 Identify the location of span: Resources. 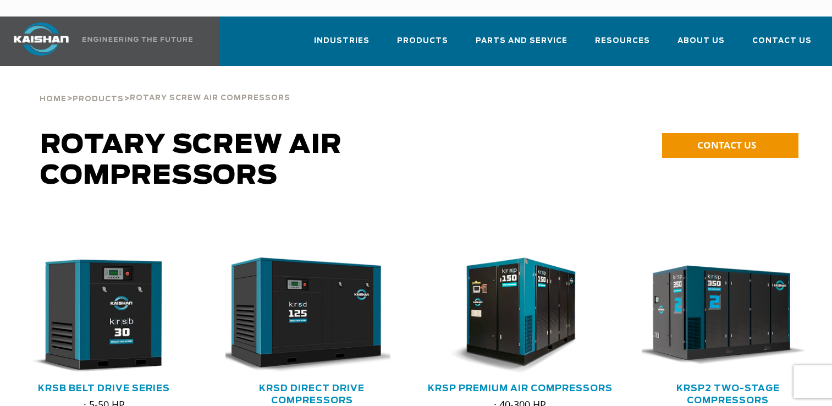
(622, 41).